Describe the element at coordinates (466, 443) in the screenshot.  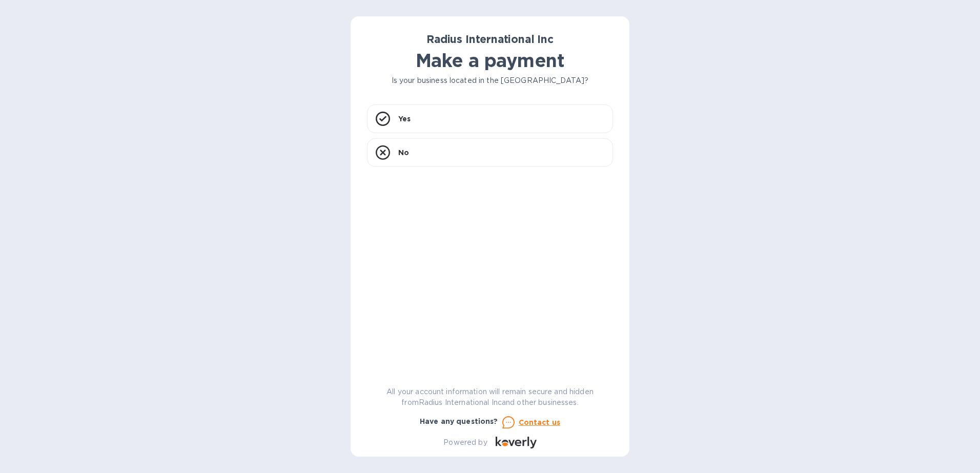
I see `p: Powered by` at that location.